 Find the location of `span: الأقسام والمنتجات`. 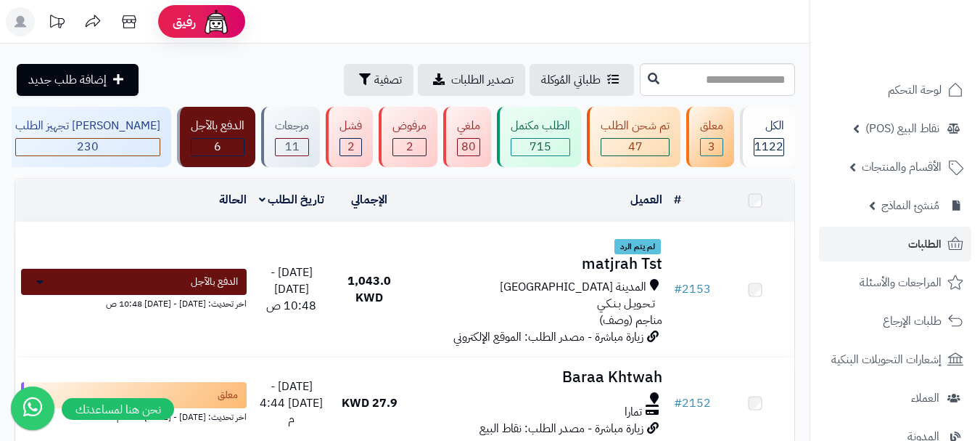

span: الأقسام والمنتجات is located at coordinates (902, 167).